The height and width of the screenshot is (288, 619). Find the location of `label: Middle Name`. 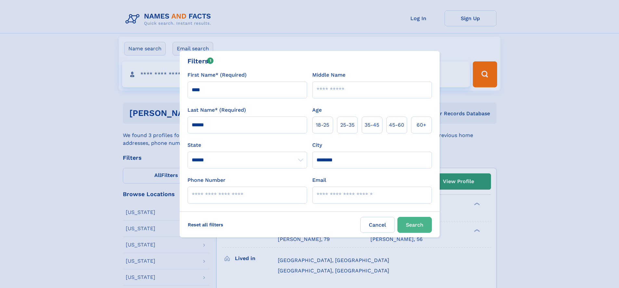

label: Middle Name is located at coordinates (329, 75).